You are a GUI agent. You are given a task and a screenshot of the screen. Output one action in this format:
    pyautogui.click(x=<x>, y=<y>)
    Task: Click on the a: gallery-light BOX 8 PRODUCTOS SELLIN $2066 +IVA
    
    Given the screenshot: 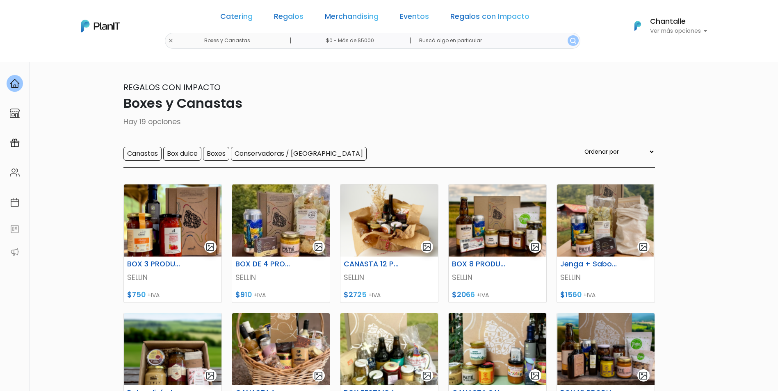 What is the action you would take?
    pyautogui.click(x=497, y=244)
    